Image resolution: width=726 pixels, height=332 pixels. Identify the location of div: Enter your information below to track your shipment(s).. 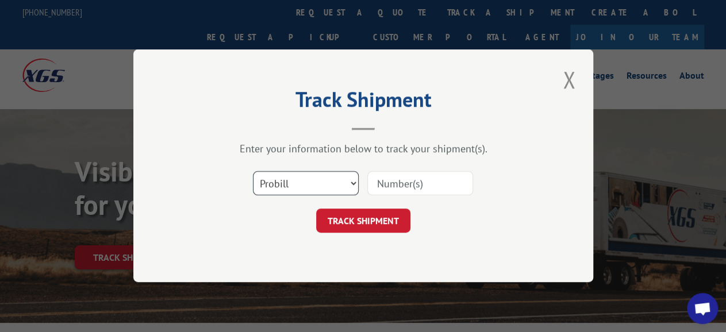
(363, 149).